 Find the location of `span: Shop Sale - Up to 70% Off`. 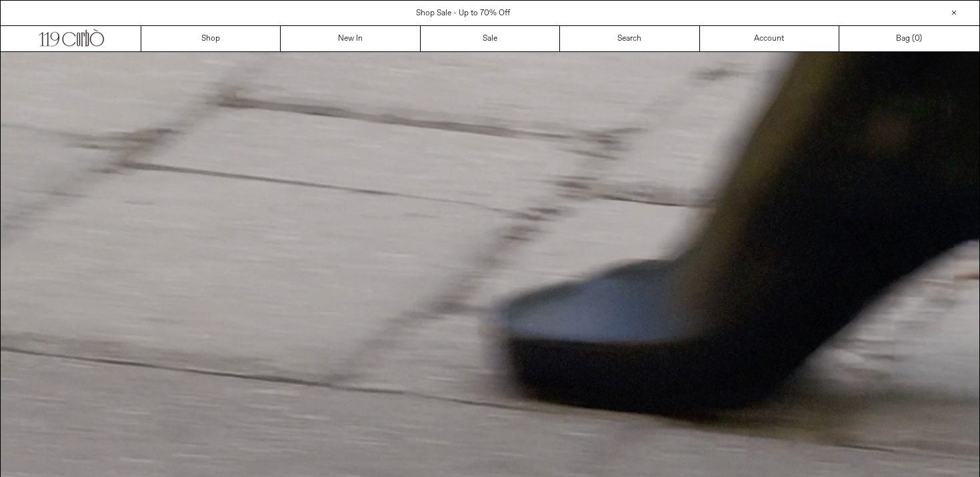

span: Shop Sale - Up to 70% Off is located at coordinates (463, 13).